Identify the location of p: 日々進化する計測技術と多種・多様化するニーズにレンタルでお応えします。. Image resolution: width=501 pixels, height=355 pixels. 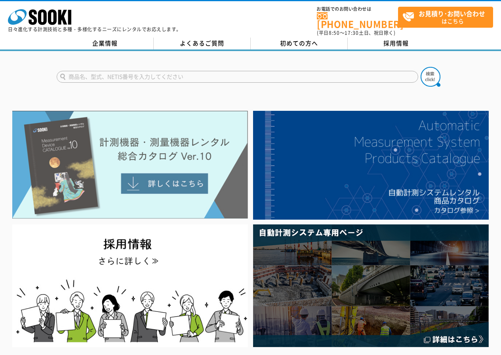
(95, 29).